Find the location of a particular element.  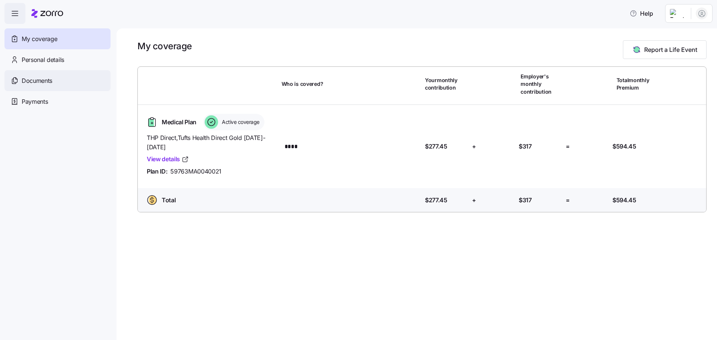

span: Help is located at coordinates (642, 13).